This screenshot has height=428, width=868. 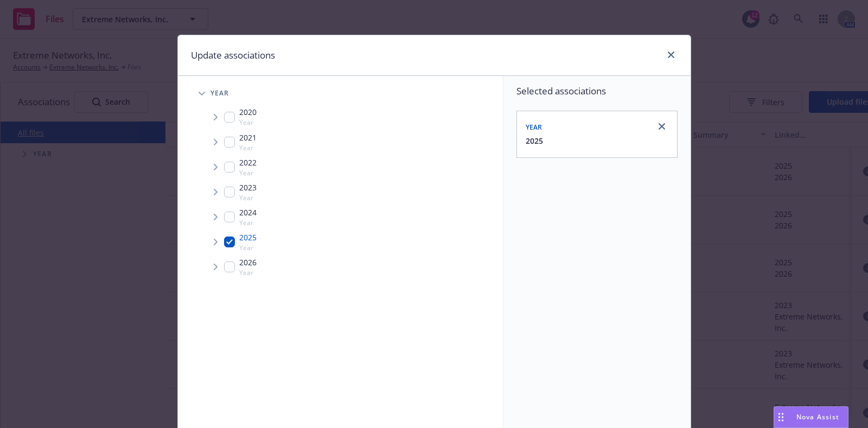 What do you see at coordinates (248, 137) in the screenshot?
I see `span: 2021` at bounding box center [248, 137].